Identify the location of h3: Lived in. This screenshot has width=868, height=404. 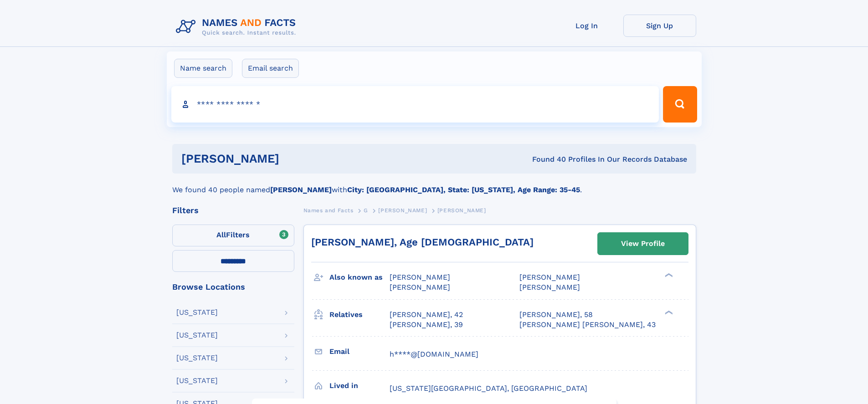
(360, 386).